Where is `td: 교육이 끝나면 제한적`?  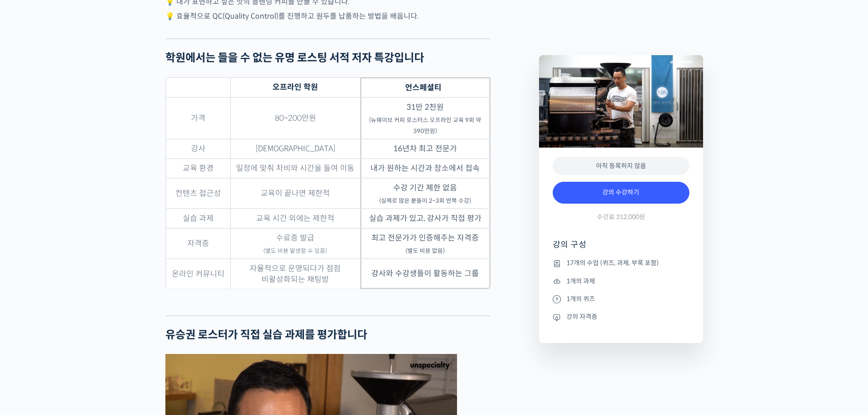
td: 교육이 끝나면 제한적 is located at coordinates (295, 193).